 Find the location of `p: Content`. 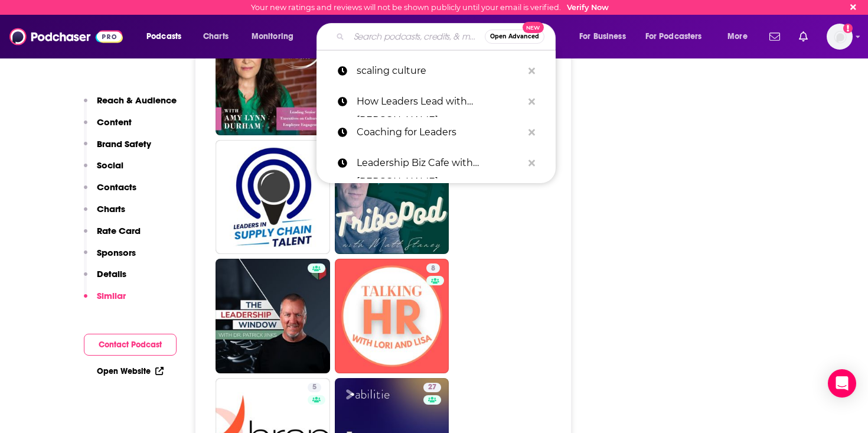

p: Content is located at coordinates (114, 122).